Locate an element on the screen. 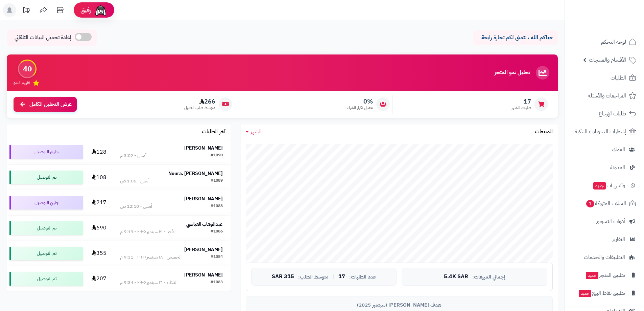  span: أدوات التسويق is located at coordinates (610, 221).